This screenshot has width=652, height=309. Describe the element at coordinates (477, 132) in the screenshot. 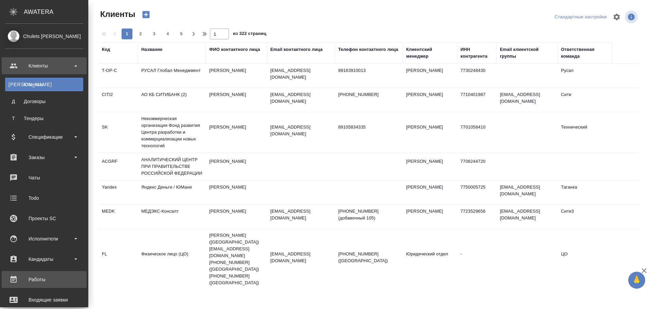

I see `td: 7701058410` at that location.